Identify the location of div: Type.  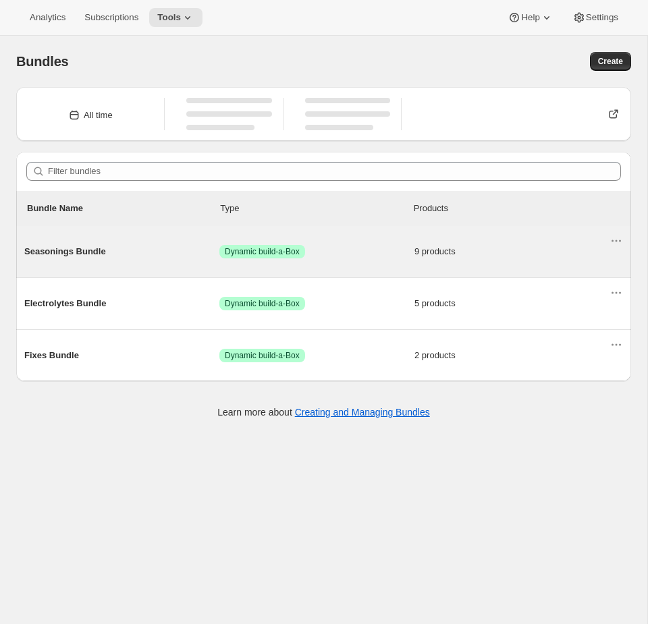
(316, 208).